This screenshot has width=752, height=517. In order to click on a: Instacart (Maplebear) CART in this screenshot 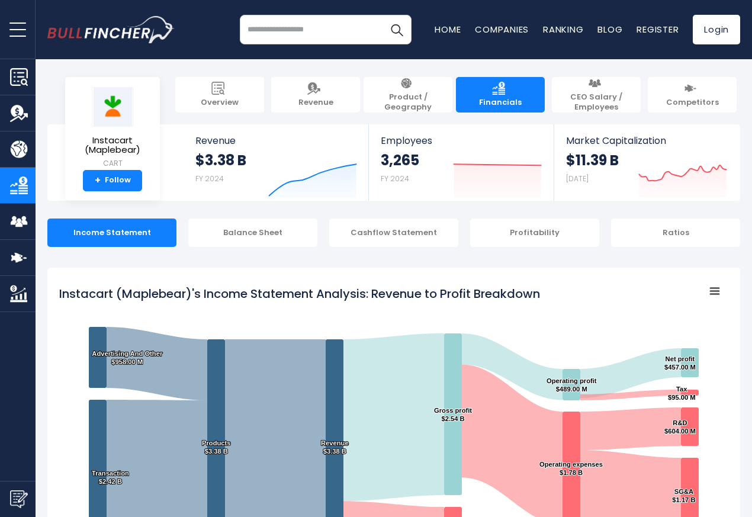, I will do `click(113, 128)`.